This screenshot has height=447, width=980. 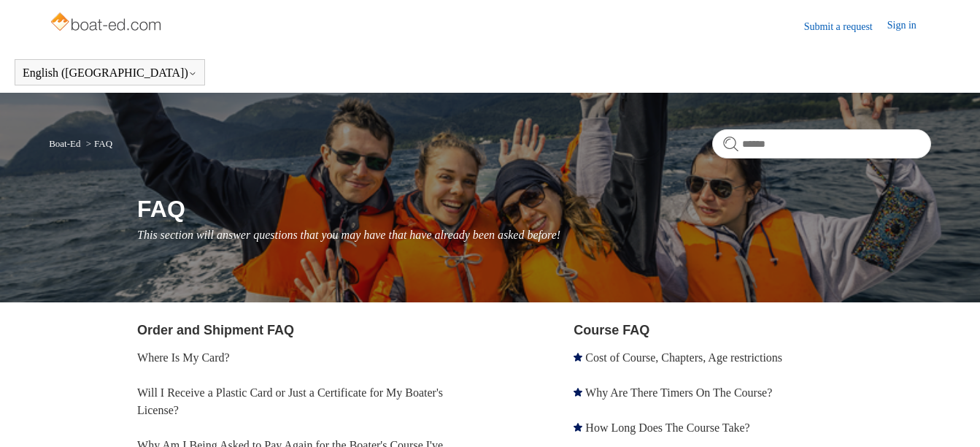 I want to click on a: Where Is My Card?, so click(x=183, y=357).